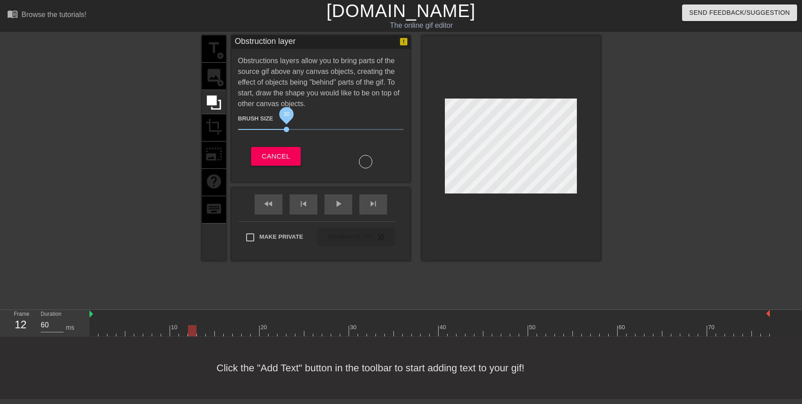 The image size is (802, 404). What do you see at coordinates (70, 327) in the screenshot?
I see `div: ms` at bounding box center [70, 327].